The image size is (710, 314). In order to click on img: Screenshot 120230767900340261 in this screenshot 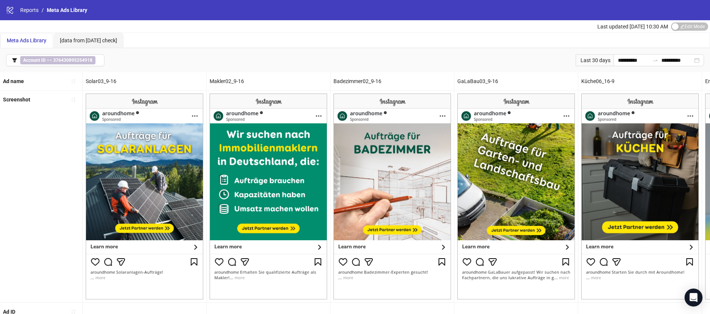, I will do `click(144, 196)`.